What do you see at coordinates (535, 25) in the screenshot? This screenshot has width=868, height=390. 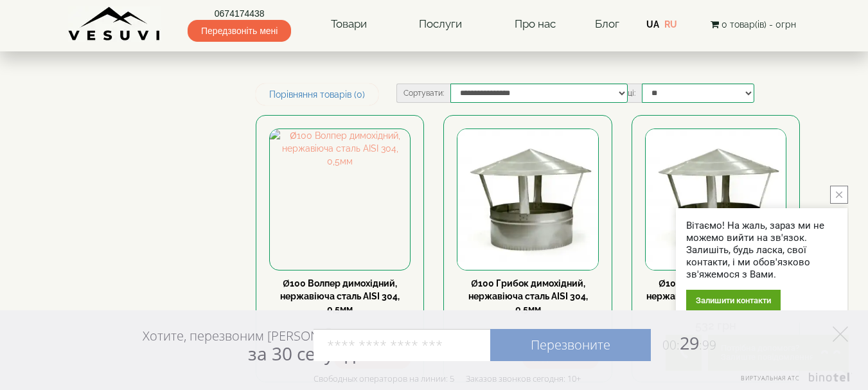 I see `a: Про нас` at bounding box center [535, 25].